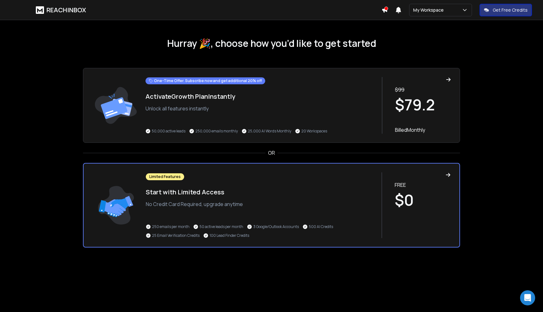  What do you see at coordinates (423, 185) in the screenshot?
I see `p: FREE` at bounding box center [423, 185].